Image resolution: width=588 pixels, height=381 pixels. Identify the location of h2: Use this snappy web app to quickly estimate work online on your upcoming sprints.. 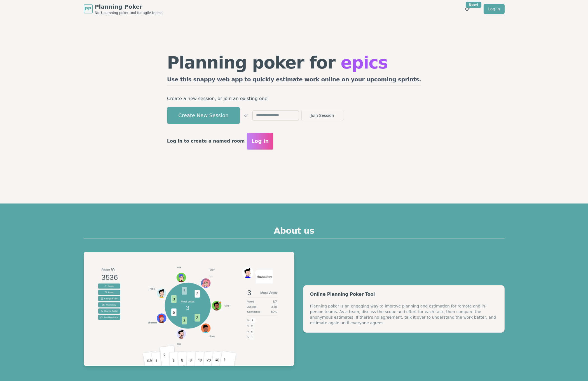
(294, 80).